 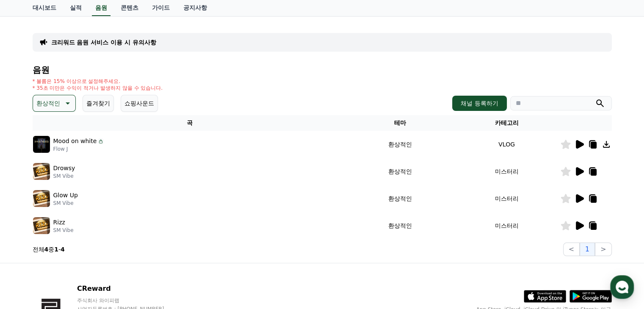 I want to click on strong: 1, so click(x=56, y=249).